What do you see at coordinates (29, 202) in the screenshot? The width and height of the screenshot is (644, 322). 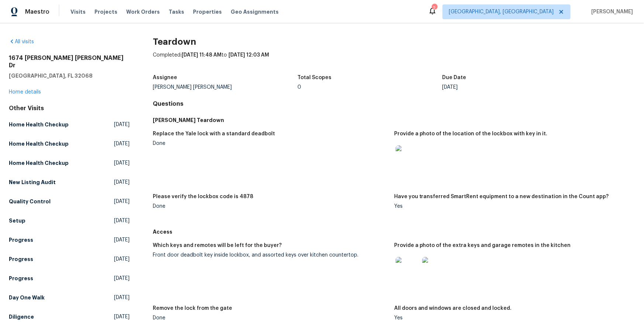 I see `h5: Quality Control` at bounding box center [29, 202].